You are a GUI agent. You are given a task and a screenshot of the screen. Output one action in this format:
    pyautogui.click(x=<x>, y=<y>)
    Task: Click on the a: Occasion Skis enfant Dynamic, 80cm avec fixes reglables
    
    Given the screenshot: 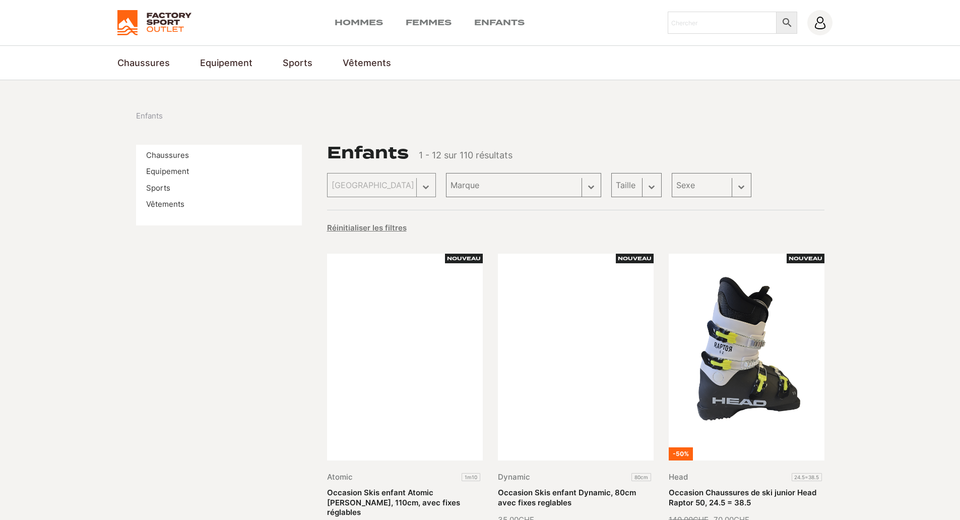 What is the action you would take?
    pyautogui.click(x=567, y=497)
    